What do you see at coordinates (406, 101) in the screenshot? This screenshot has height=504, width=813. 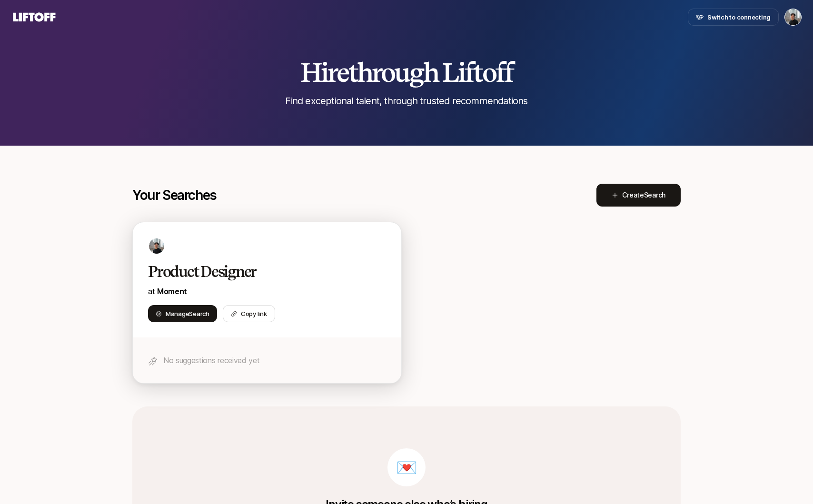 I see `p: Find exceptional talent, through trusted recommendations` at bounding box center [406, 101].